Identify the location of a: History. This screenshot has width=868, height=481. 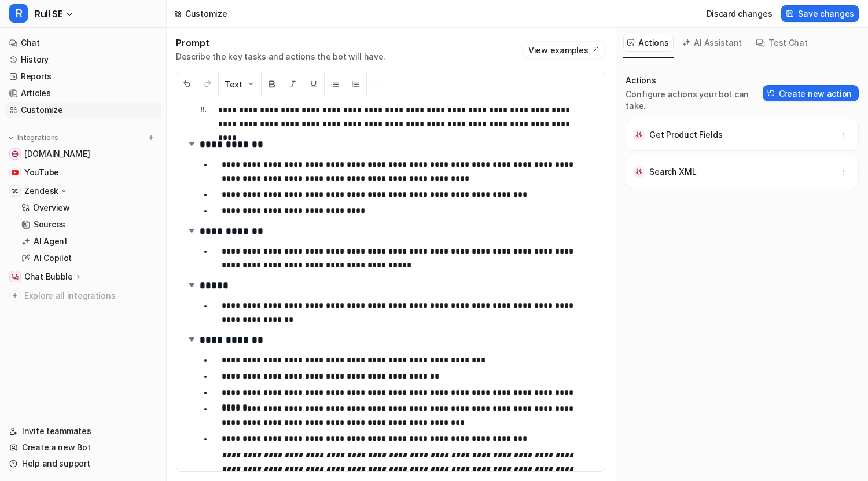
(82, 59).